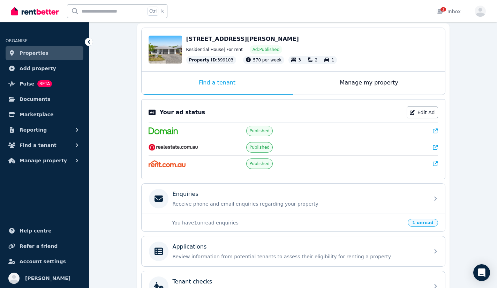 This screenshot has height=288, width=497. What do you see at coordinates (44, 261) in the screenshot?
I see `a: Account settings` at bounding box center [44, 261].